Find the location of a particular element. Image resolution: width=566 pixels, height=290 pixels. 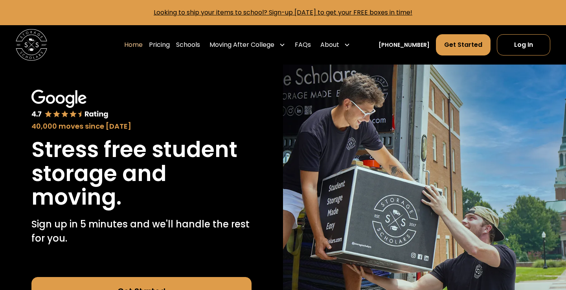

a: Log In is located at coordinates (524, 45).